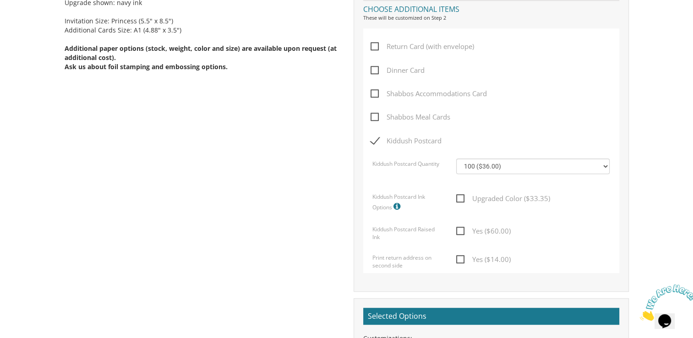 The image size is (693, 338). Describe the element at coordinates (32, 22) in the screenshot. I see `img: Chat attention grabber` at that location.